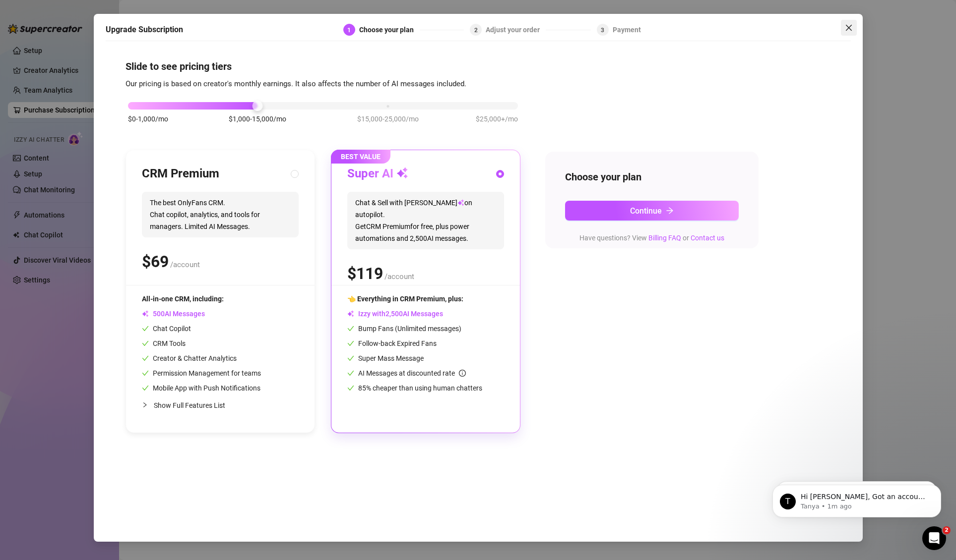 Image resolution: width=956 pixels, height=560 pixels. What do you see at coordinates (390, 30) in the screenshot?
I see `div: Choose your plan` at bounding box center [390, 30].